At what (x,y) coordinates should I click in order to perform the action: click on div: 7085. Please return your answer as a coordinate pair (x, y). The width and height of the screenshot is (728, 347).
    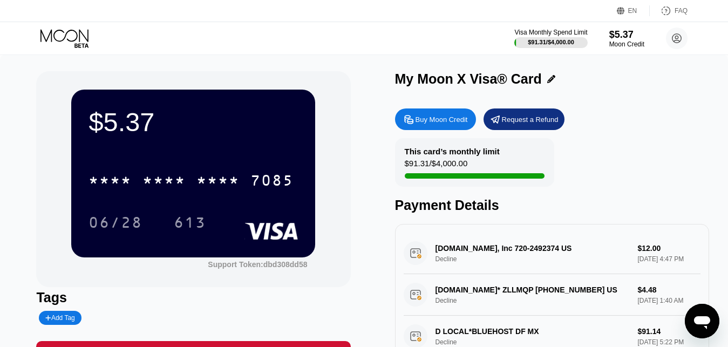
    Looking at the image, I should click on (272, 182).